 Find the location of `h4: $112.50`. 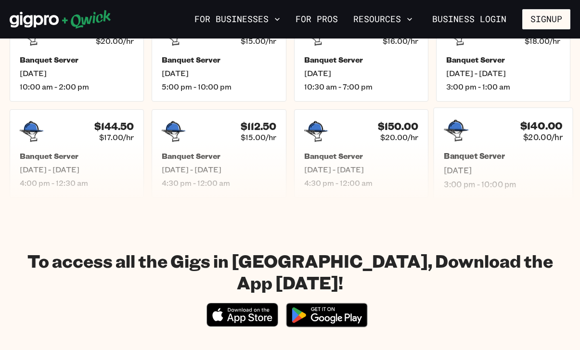

h4: $112.50 is located at coordinates (258, 126).